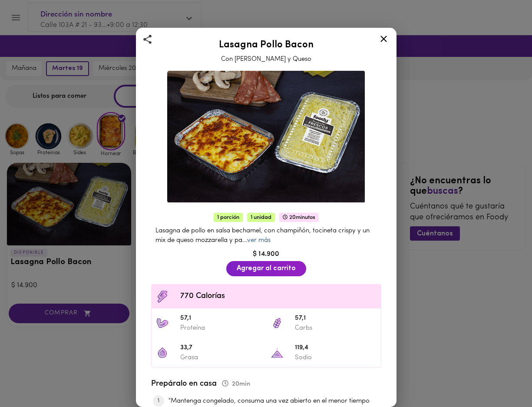  I want to click on h2: Lasagna Pollo Bacon, so click(266, 45).